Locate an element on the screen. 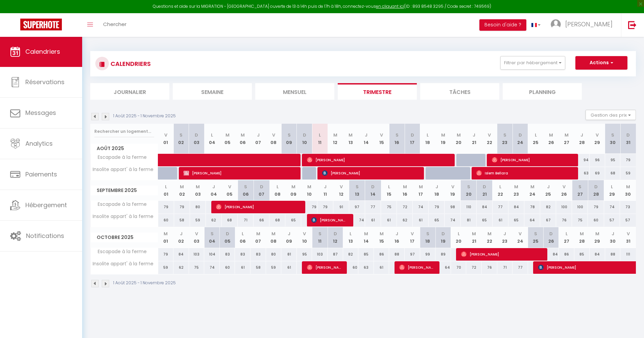 The height and width of the screenshot is (338, 644). div: 59 is located at coordinates (628, 173).